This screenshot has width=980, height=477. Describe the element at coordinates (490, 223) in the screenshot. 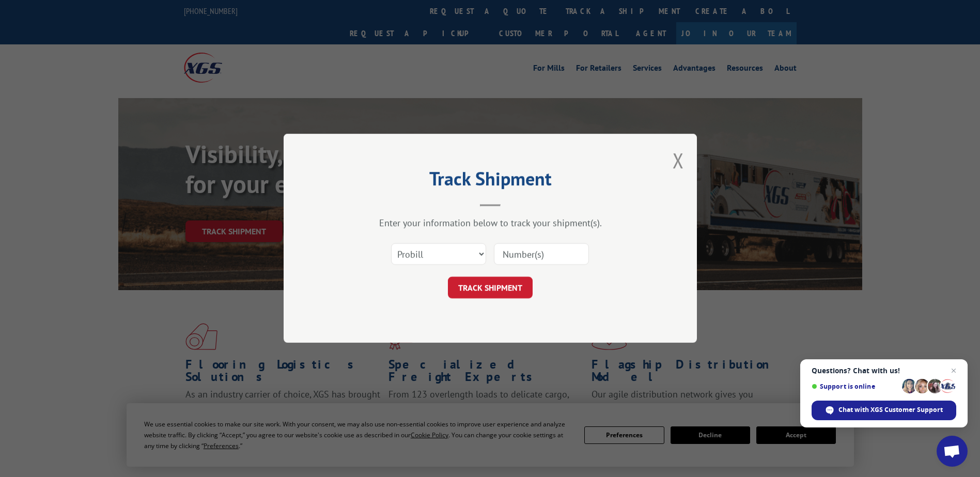

I see `div: Enter your information below to track your shipment(s).` at that location.